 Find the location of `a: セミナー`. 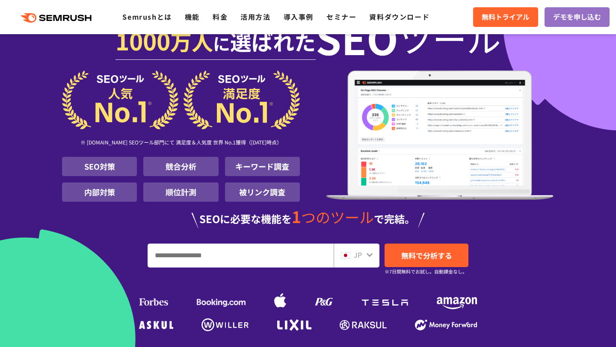

a: セミナー is located at coordinates (341, 17).